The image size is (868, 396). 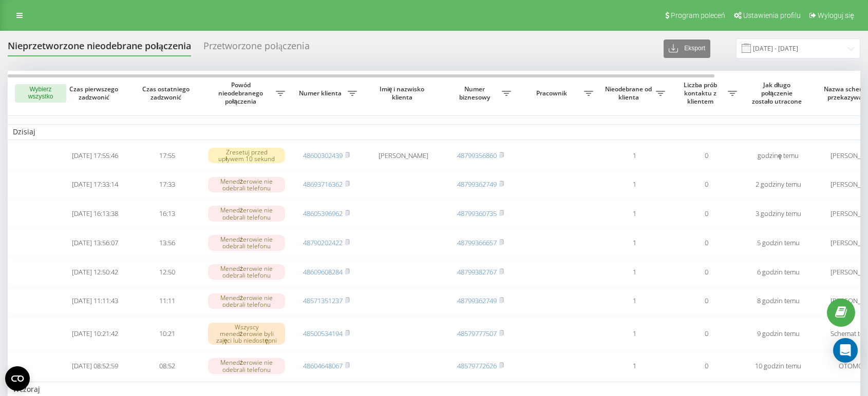 What do you see at coordinates (322, 184) in the screenshot?
I see `a: 48693716362` at bounding box center [322, 184].